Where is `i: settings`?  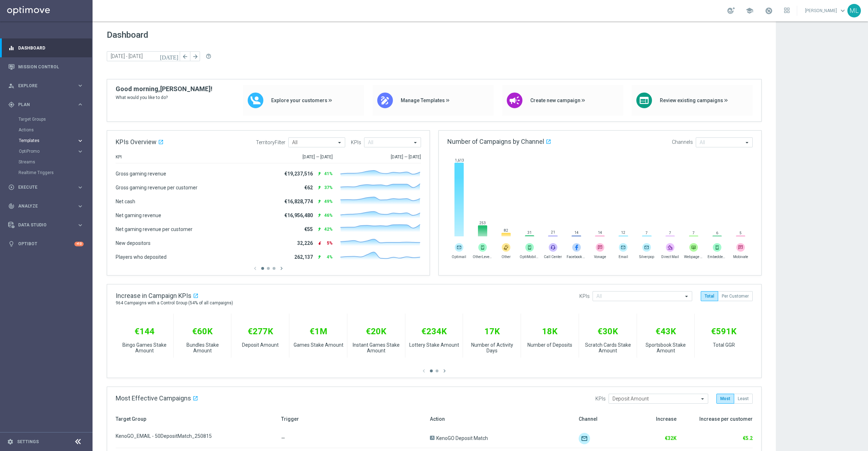
i: settings is located at coordinates (10, 442).